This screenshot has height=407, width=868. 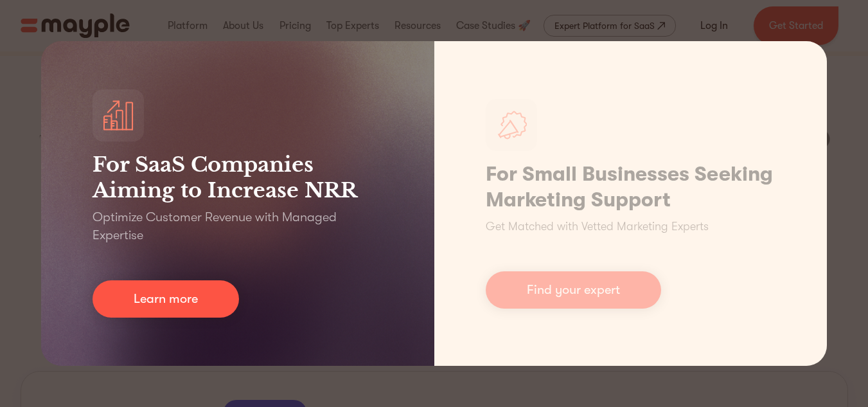 What do you see at coordinates (238, 226) in the screenshot?
I see `p: Optimize Customer Revenue with Managed Expertise` at bounding box center [238, 226].